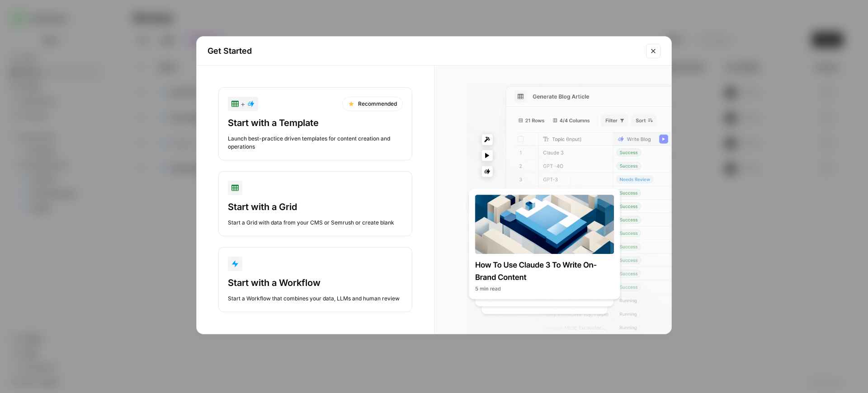 The image size is (868, 393). What do you see at coordinates (315, 280) in the screenshot?
I see `button: Start with a WorkflowStart a Workflow that combines your data, LLMs and human review` at bounding box center [315, 280].